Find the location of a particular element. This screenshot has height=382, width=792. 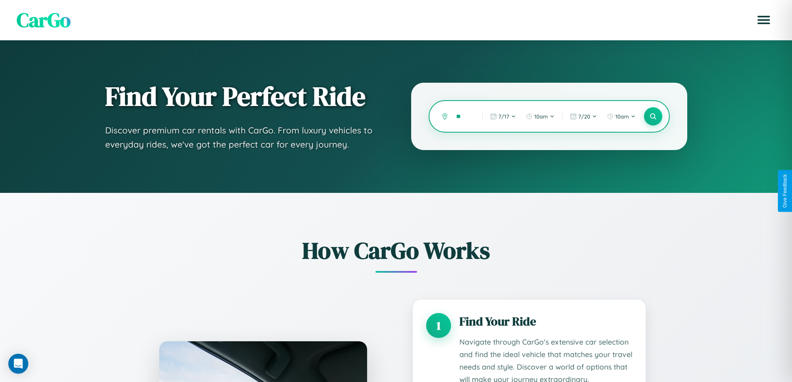

span: 7 / 17 is located at coordinates (504, 116).